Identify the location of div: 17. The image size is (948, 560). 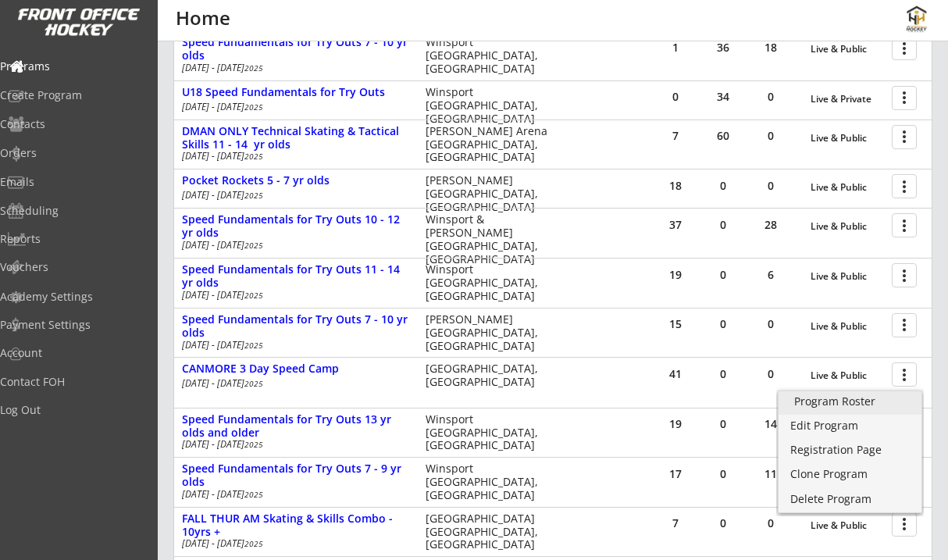
(675, 473).